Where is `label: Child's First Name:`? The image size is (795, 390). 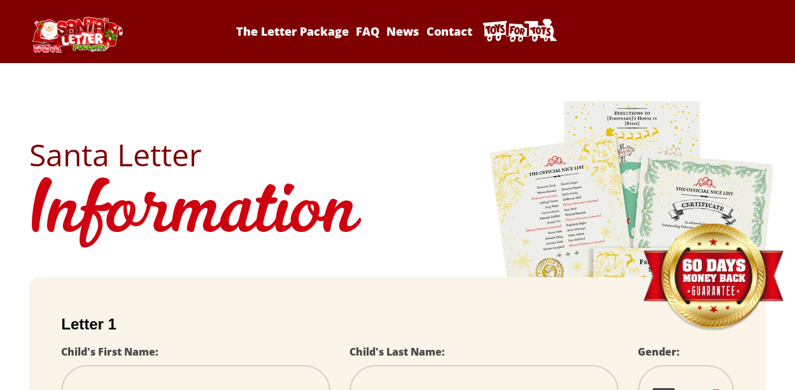 label: Child's First Name: is located at coordinates (109, 351).